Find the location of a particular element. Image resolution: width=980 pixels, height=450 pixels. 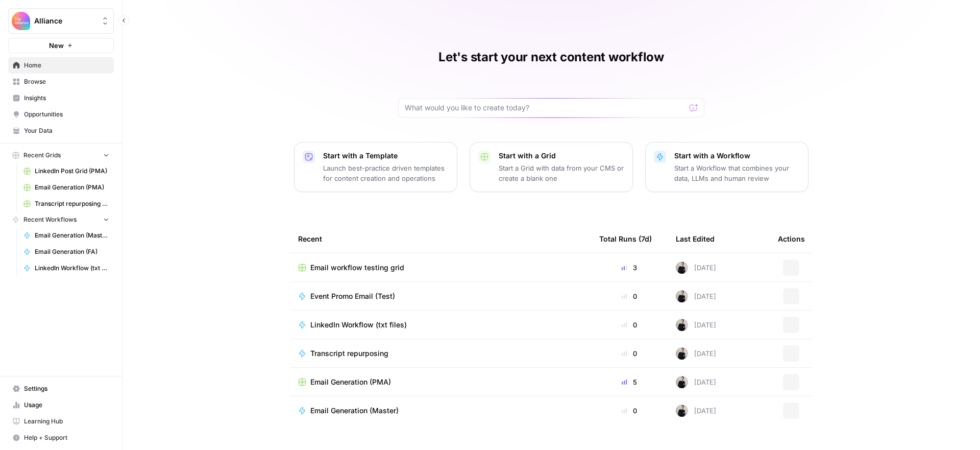

span: Alliance is located at coordinates (65, 21).